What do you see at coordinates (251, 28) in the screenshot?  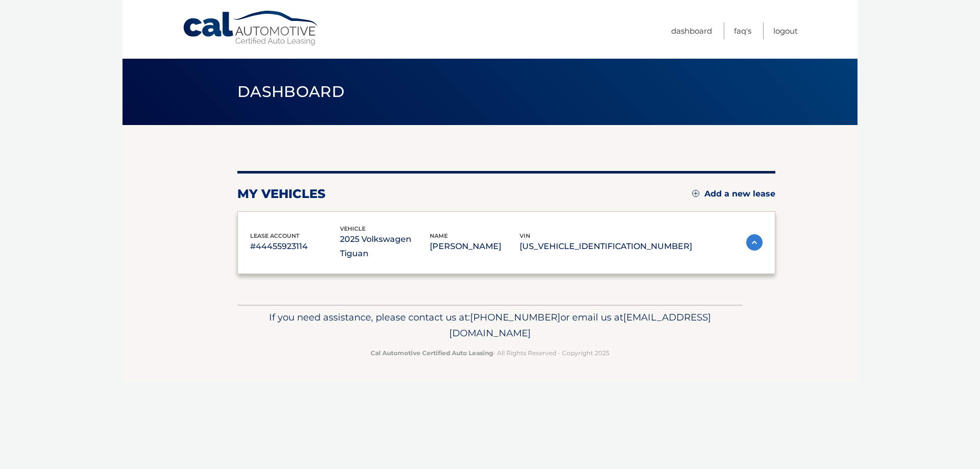 I see `a: Cal Automotive` at bounding box center [251, 28].